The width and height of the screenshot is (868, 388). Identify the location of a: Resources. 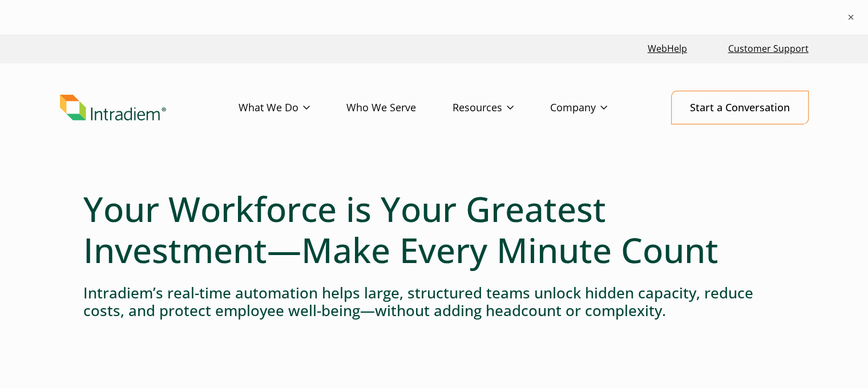
(501, 108).